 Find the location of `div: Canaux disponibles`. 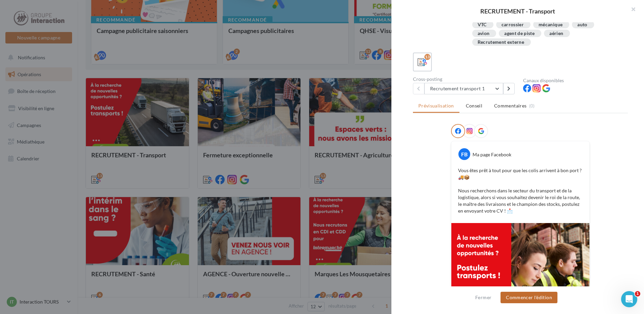

div: Canaux disponibles is located at coordinates (575, 81).